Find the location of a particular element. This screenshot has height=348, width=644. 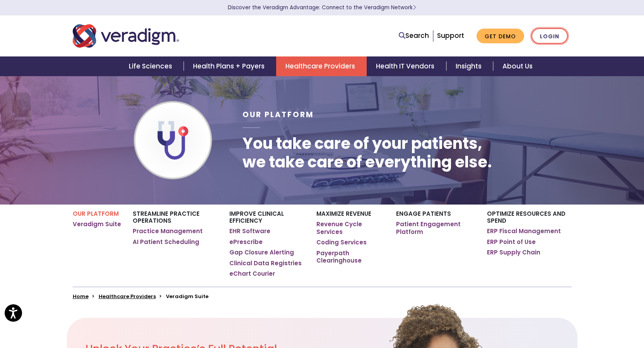

a: Support is located at coordinates (451, 35).